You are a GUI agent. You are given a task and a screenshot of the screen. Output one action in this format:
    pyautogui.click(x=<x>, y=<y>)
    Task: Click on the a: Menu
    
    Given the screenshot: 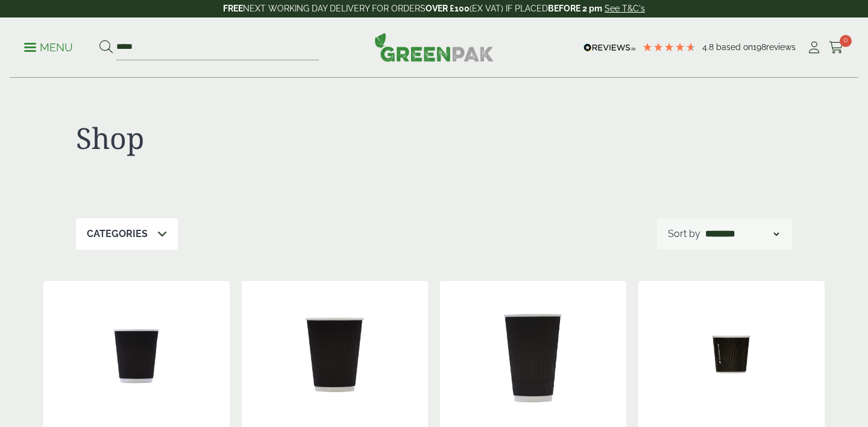 What is the action you would take?
    pyautogui.click(x=48, y=46)
    